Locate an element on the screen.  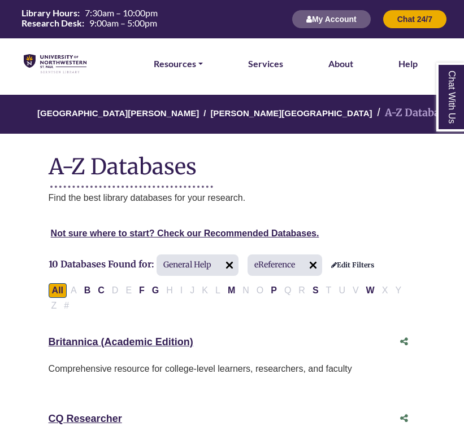
span: eReference is located at coordinates (285, 265).